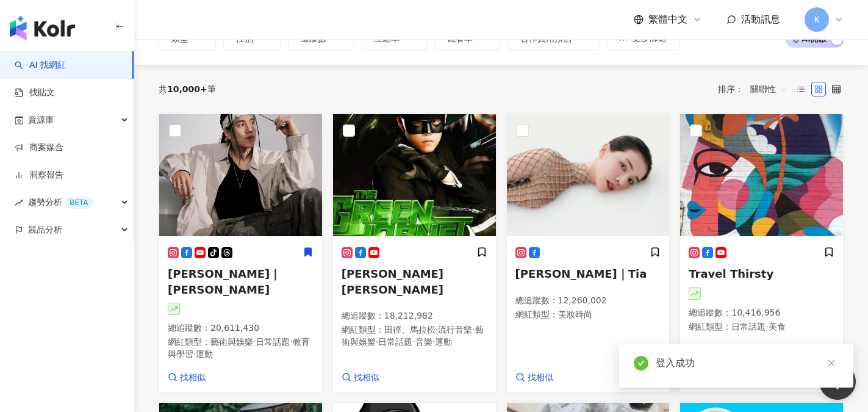  I want to click on a: 商案媒合, so click(39, 148).